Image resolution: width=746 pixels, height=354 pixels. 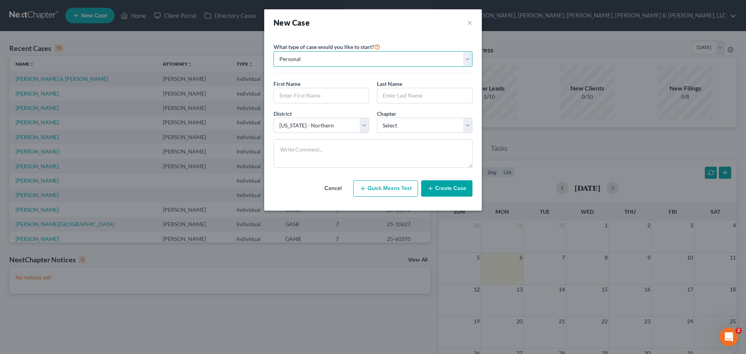 I want to click on button: Create Case, so click(x=447, y=188).